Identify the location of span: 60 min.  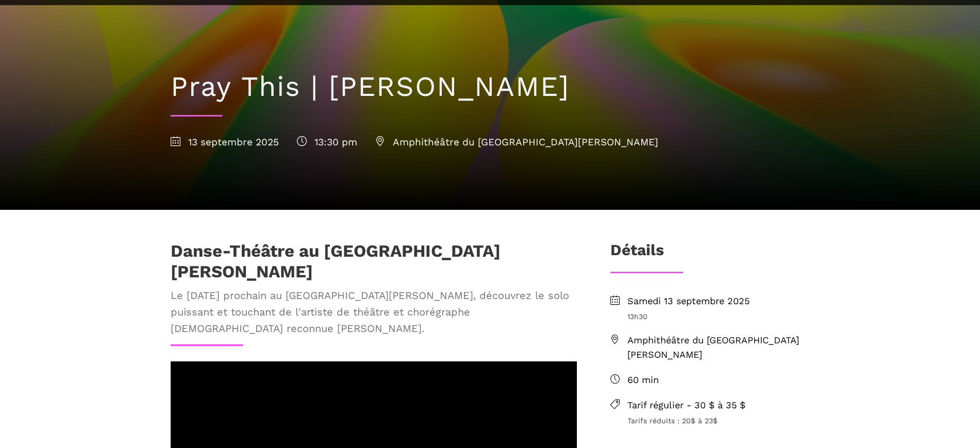
(718, 380).